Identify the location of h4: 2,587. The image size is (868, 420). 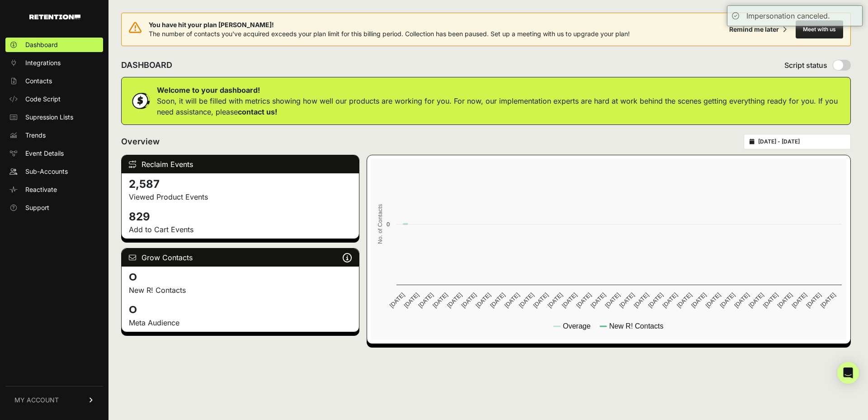
(240, 184).